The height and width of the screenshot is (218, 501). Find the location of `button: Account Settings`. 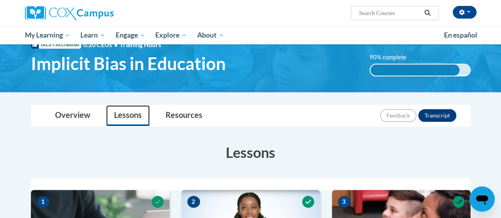

button: Account Settings is located at coordinates (464, 12).